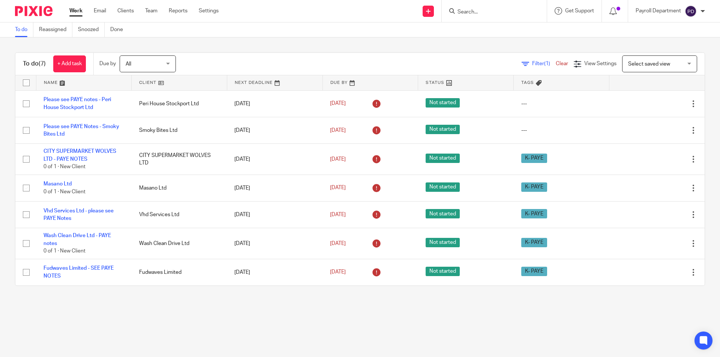 This screenshot has height=357, width=720. What do you see at coordinates (119, 30) in the screenshot?
I see `a: Done` at bounding box center [119, 30].